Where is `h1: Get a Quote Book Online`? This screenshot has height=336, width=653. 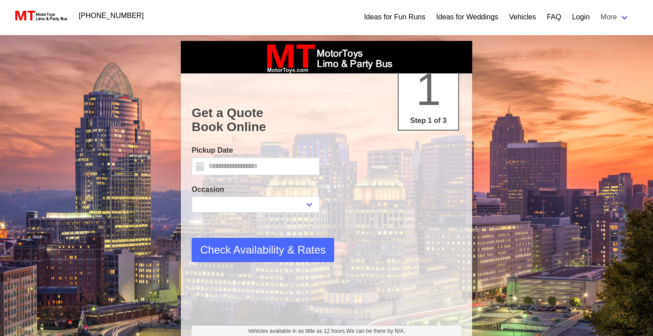
h1: Get a Quote Book Online is located at coordinates (326, 120).